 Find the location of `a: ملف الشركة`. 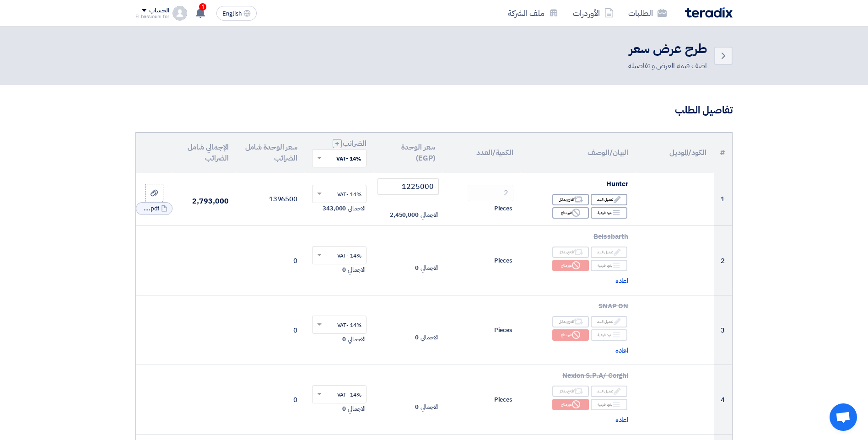

a: ملف الشركة is located at coordinates (533, 13).